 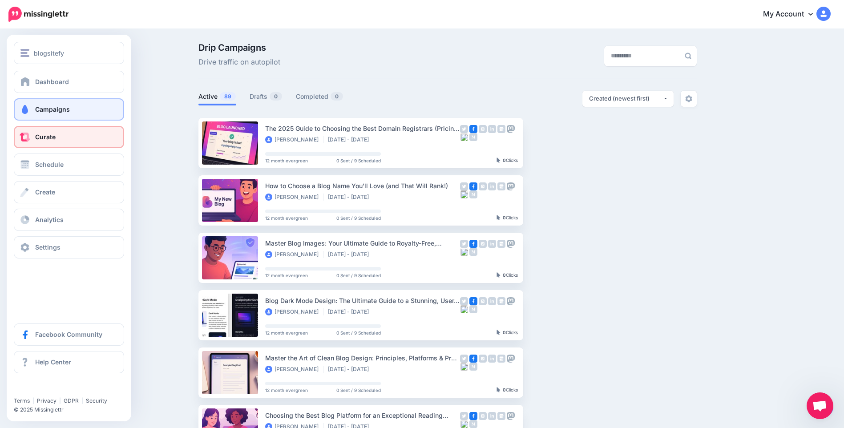 I want to click on a: Privacy, so click(x=47, y=401).